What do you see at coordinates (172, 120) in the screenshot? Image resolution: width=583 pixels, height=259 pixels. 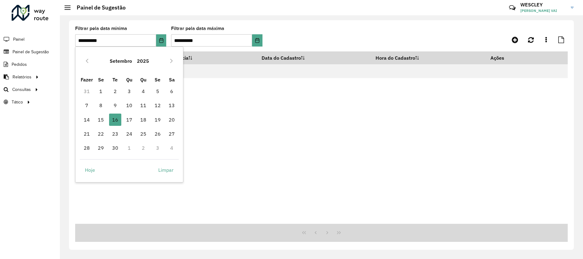 I see `td: 20` at bounding box center [172, 120].